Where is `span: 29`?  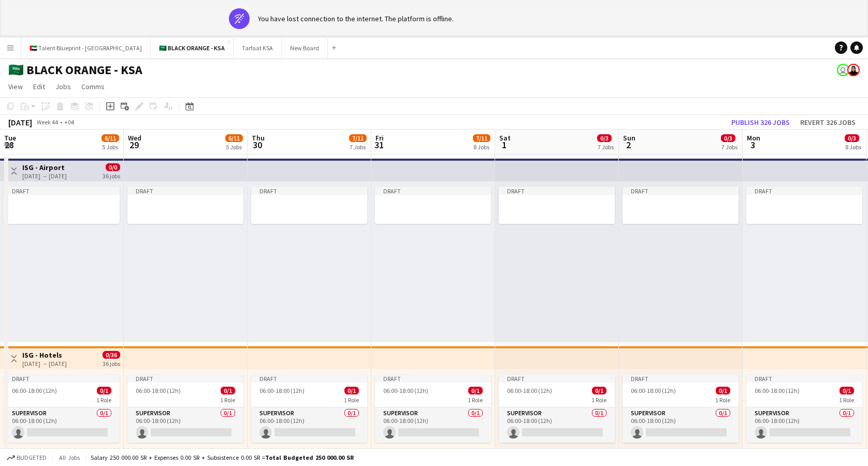 span: 29 is located at coordinates (134, 144).